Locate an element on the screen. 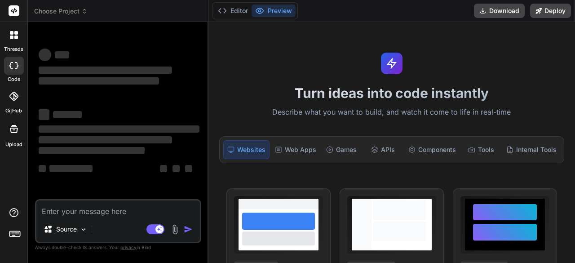  h1: Turn ideas into code instantly is located at coordinates (392, 93).